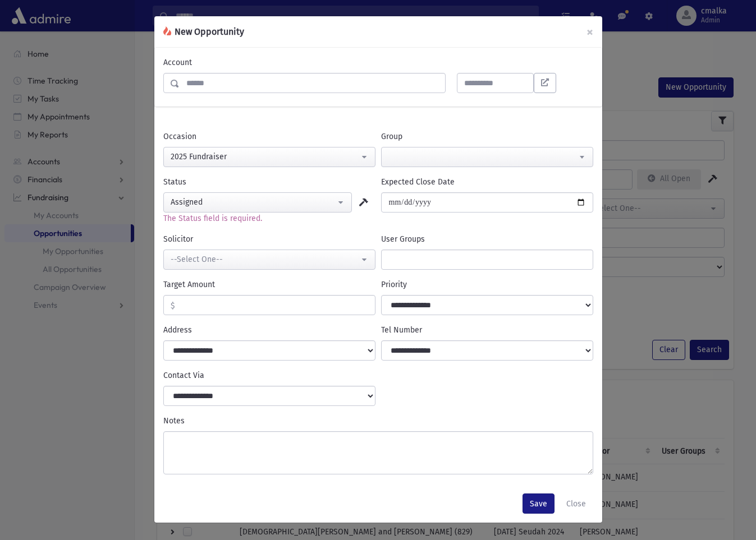 Image resolution: width=756 pixels, height=540 pixels. Describe the element at coordinates (203, 32) in the screenshot. I see `h6: New Opportunity` at that location.